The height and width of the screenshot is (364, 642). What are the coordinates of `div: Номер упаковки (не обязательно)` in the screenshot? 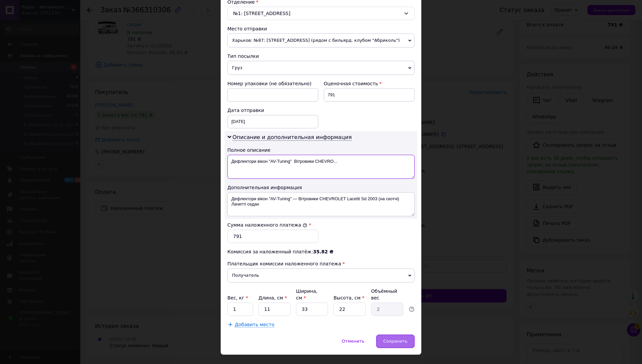 It's located at (273, 84).